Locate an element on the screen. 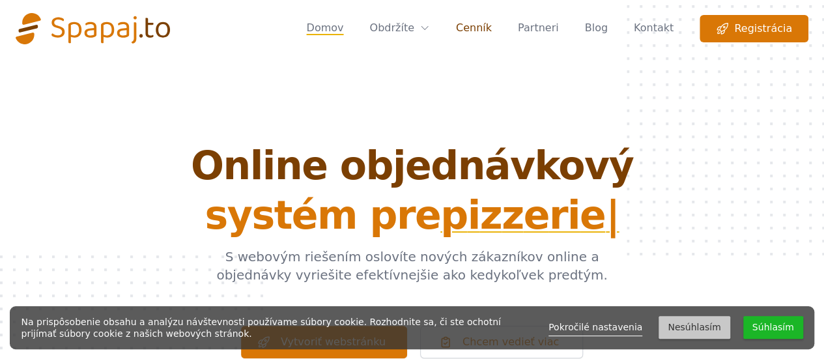 This screenshot has height=359, width=824. a: Domov is located at coordinates (324, 29).